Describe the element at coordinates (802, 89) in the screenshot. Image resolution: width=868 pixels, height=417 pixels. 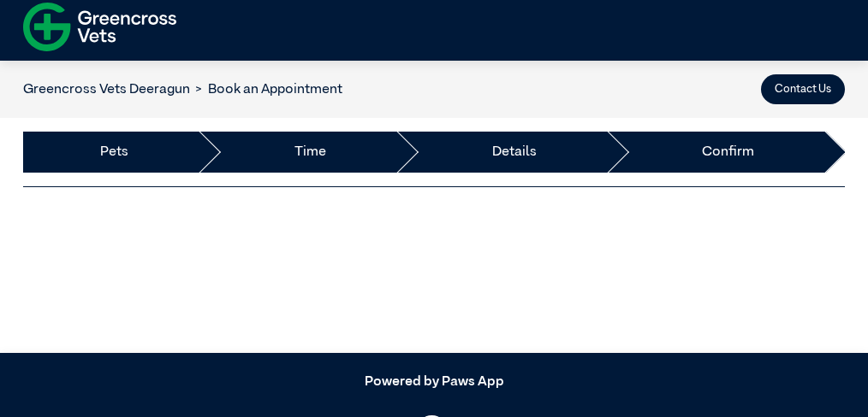
I see `button: Contact Us` at that location.